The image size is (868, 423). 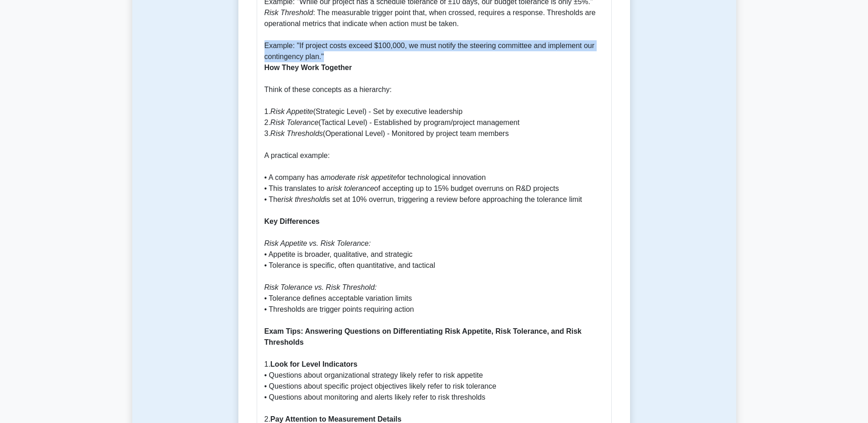 I want to click on i: risk tolerance, so click(x=352, y=188).